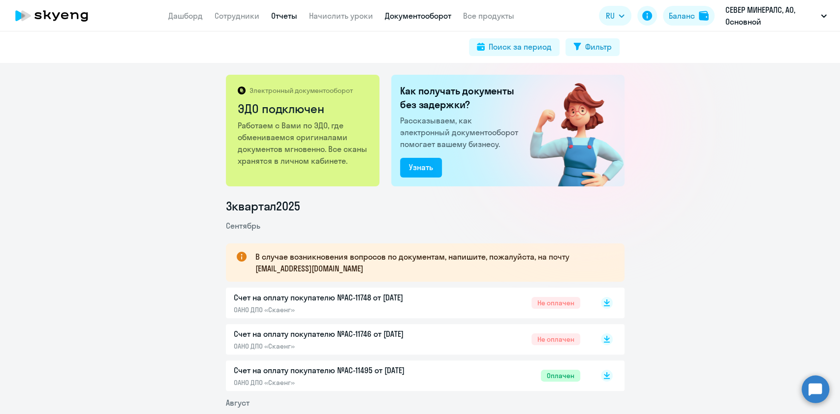 Image resolution: width=840 pixels, height=414 pixels. What do you see at coordinates (461, 98) in the screenshot?
I see `h2: Как получать документы без задержки?` at bounding box center [461, 98].